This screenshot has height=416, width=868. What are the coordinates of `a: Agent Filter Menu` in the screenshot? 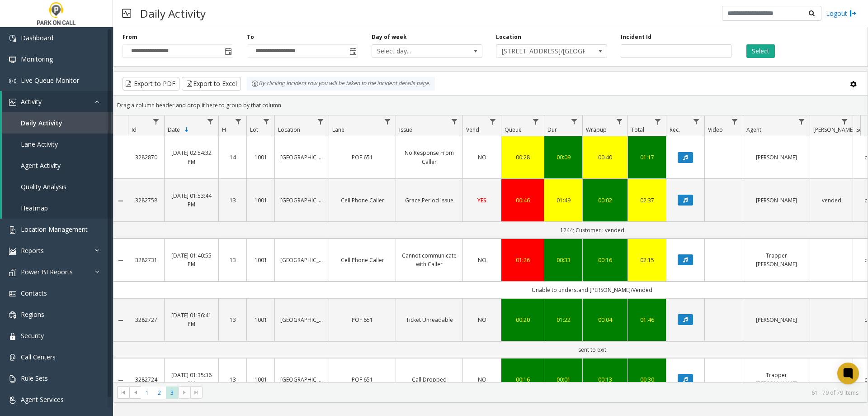 It's located at (801, 121).